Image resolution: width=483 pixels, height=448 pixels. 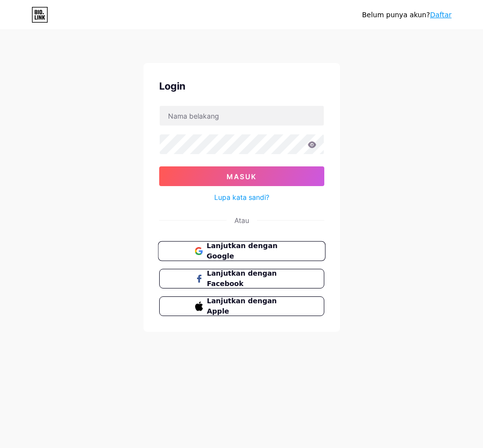 What do you see at coordinates (242, 197) in the screenshot?
I see `font: Lupa kata sandi?` at bounding box center [242, 197].